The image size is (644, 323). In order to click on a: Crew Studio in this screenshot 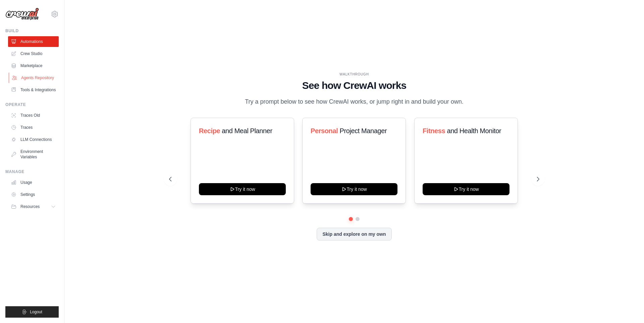, I will do `click(34, 54)`.